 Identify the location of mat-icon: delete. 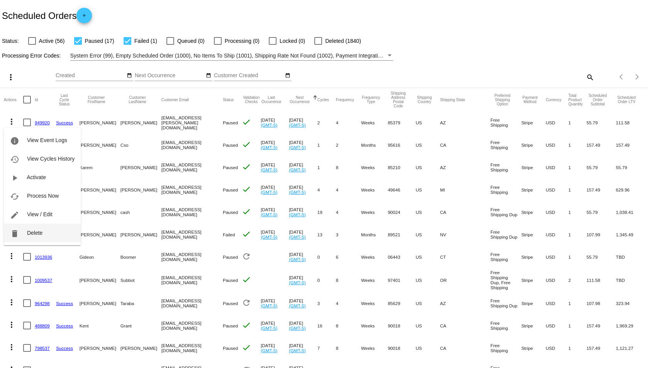
(15, 234).